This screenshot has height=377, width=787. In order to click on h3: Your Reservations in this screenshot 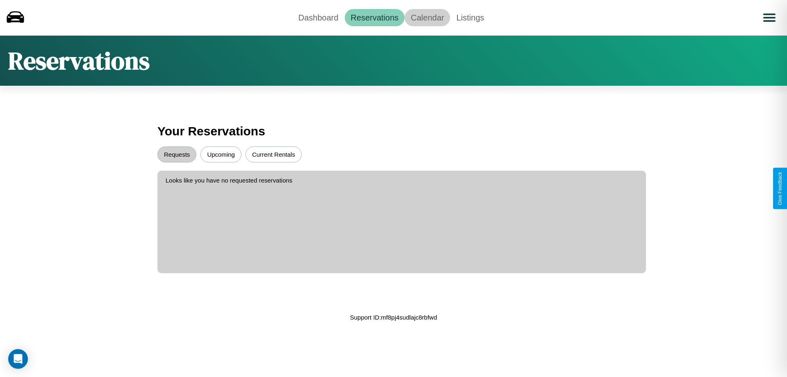, I will do `click(394, 131)`.